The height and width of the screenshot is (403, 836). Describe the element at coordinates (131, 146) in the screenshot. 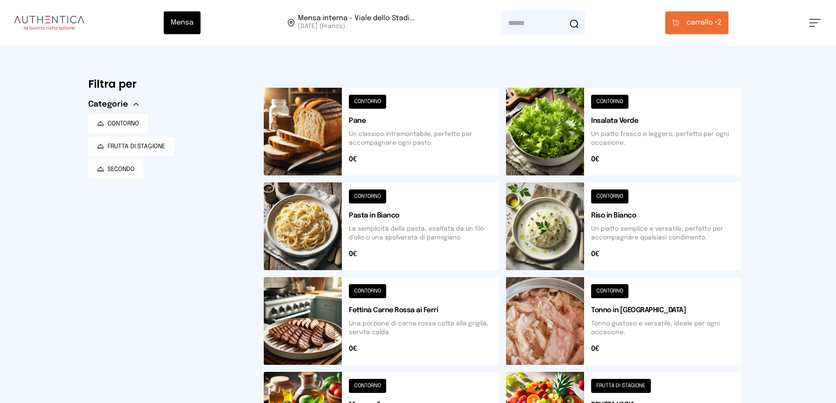

I see `button: FRUTTA DI STAGIONE` at that location.